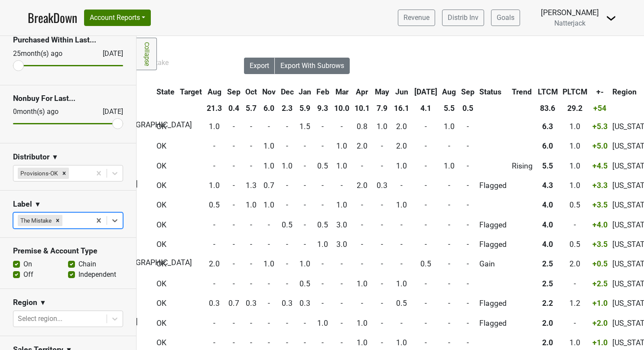 This screenshot has width=644, height=350. What do you see at coordinates (599, 92) in the screenshot?
I see `th: +-: activate to sort column ascending` at bounding box center [599, 92].